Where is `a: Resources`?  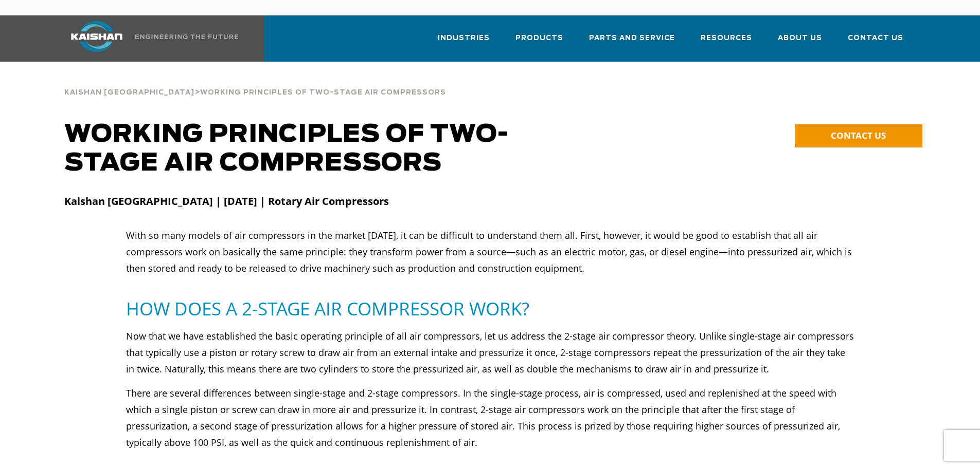 a: Resources is located at coordinates (726, 42).